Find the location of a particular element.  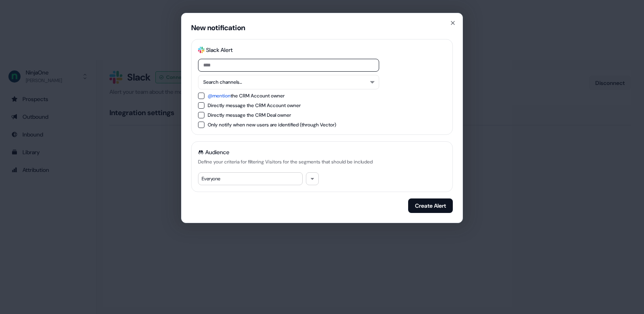

div: Everyone is located at coordinates (250, 179).